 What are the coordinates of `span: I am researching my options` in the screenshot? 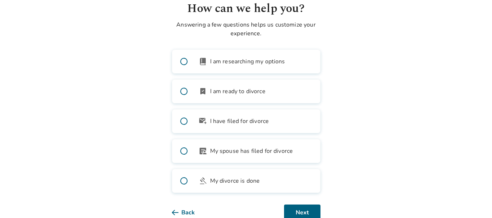 It's located at (248, 62).